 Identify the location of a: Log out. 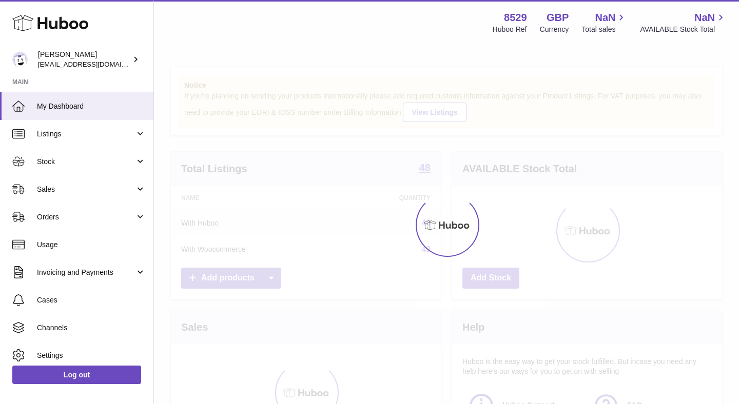
(76, 375).